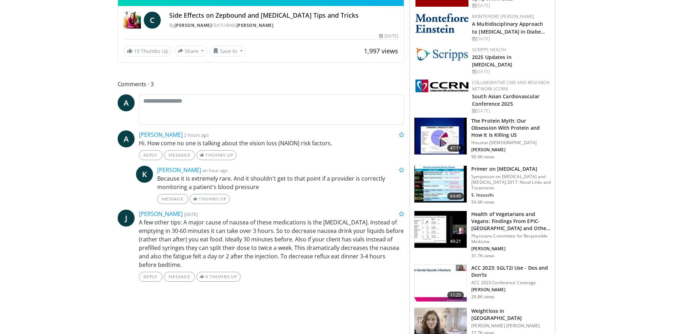 The width and height of the screenshot is (673, 334). I want to click on img: Dr. Carolynn Francavilla, so click(132, 20).